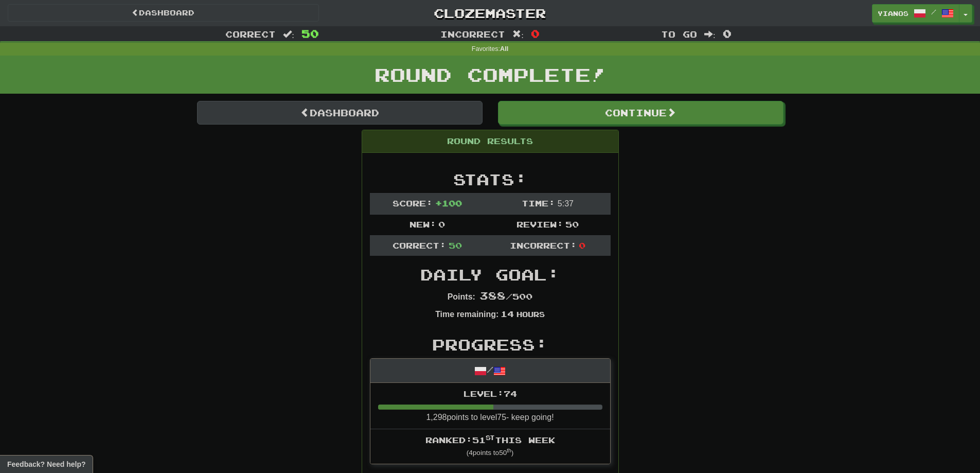 The width and height of the screenshot is (980, 473). What do you see at coordinates (543, 245) in the screenshot?
I see `span: Incorrect:` at bounding box center [543, 245].